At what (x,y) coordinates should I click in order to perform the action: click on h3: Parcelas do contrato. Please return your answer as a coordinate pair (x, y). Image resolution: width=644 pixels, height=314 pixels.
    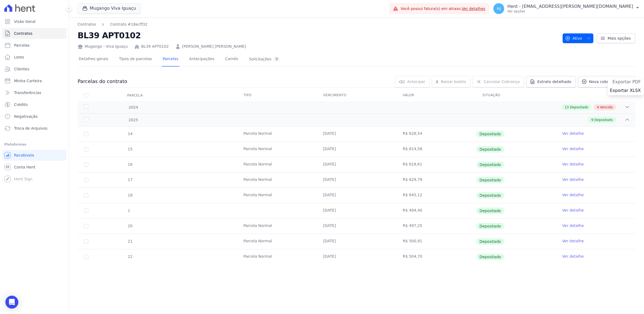
    Looking at the image, I should click on (102, 81).